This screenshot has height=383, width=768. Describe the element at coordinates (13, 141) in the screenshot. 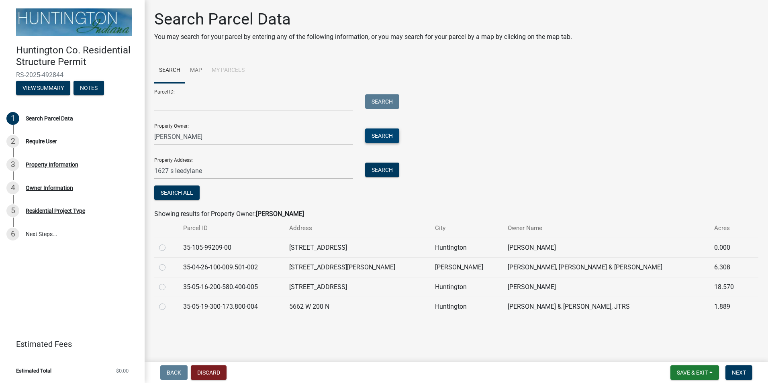

I see `div: 2` at that location.